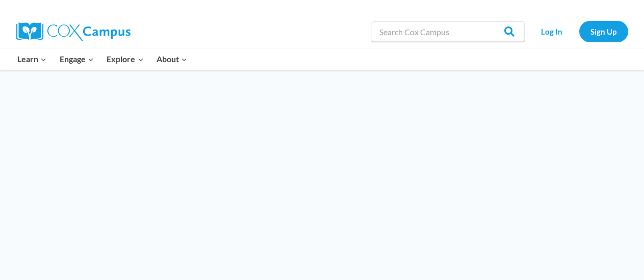 The height and width of the screenshot is (280, 644). I want to click on a: Sign Up, so click(603, 31).